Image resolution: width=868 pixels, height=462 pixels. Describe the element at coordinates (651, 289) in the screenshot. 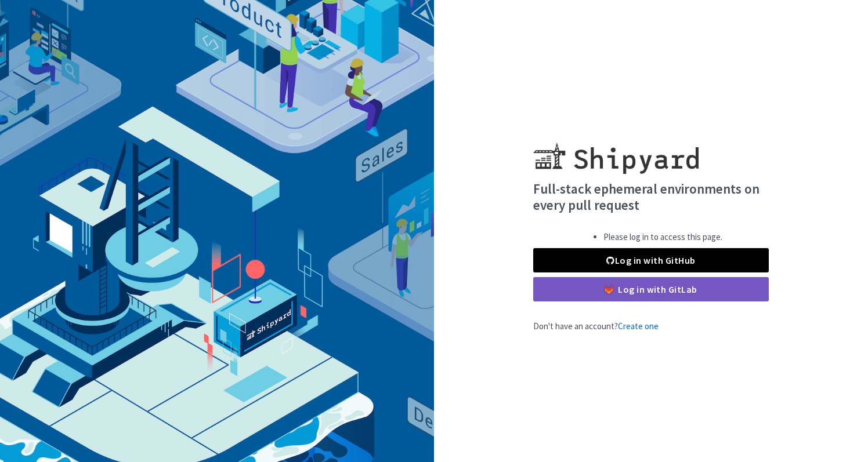

I see `a: Log in with GitLab` at that location.